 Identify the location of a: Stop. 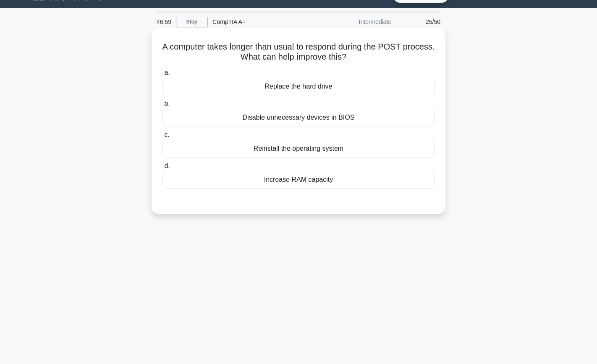
(192, 22).